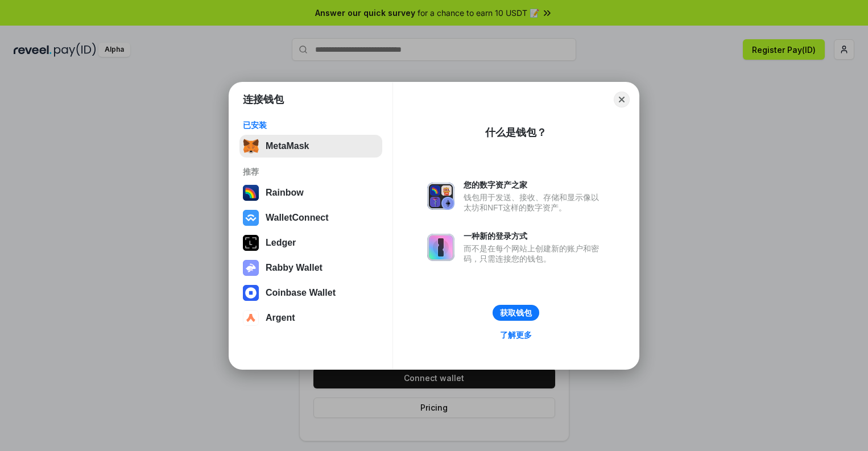 The image size is (868, 451). Describe the element at coordinates (310, 172) in the screenshot. I see `div: 推荐` at that location.